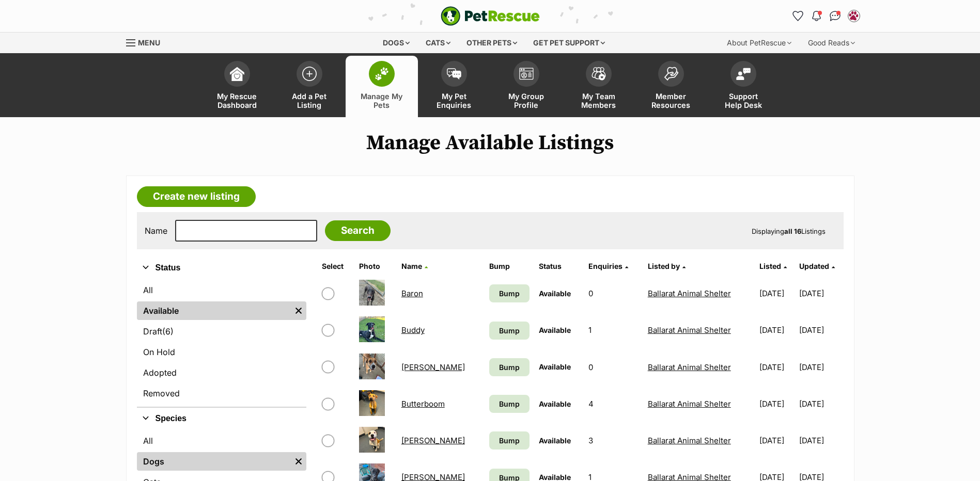 This screenshot has width=980, height=481. Describe the element at coordinates (526, 86) in the screenshot. I see `a: My Group Profile` at that location.